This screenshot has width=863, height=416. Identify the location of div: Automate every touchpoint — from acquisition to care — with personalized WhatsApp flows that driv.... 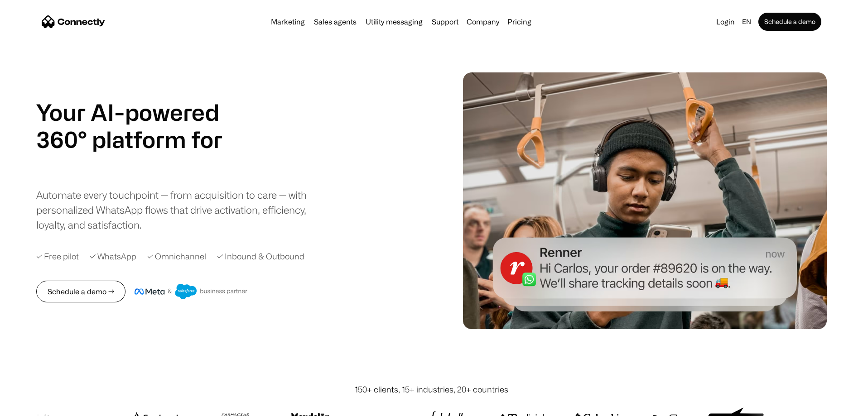
(179, 210).